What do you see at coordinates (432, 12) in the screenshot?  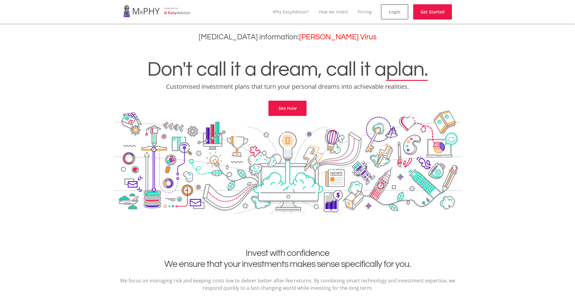 I see `a: Get Started` at bounding box center [432, 12].